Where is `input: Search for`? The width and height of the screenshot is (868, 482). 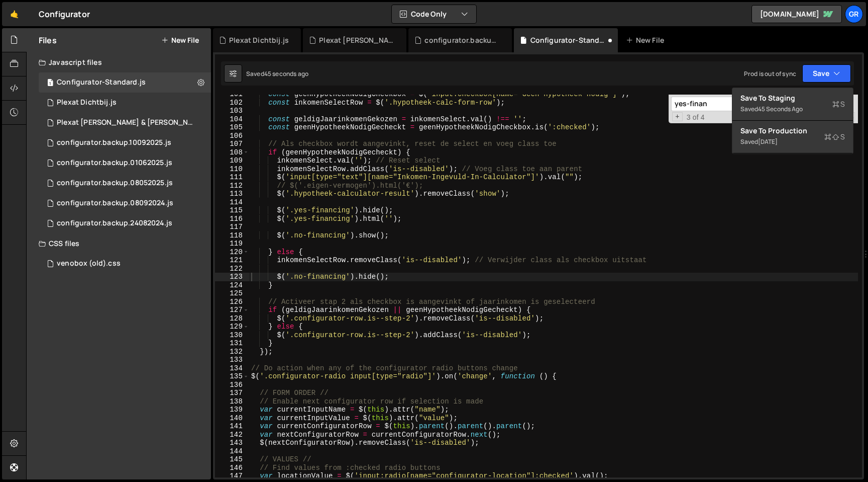 input: Search for is located at coordinates (735, 103).